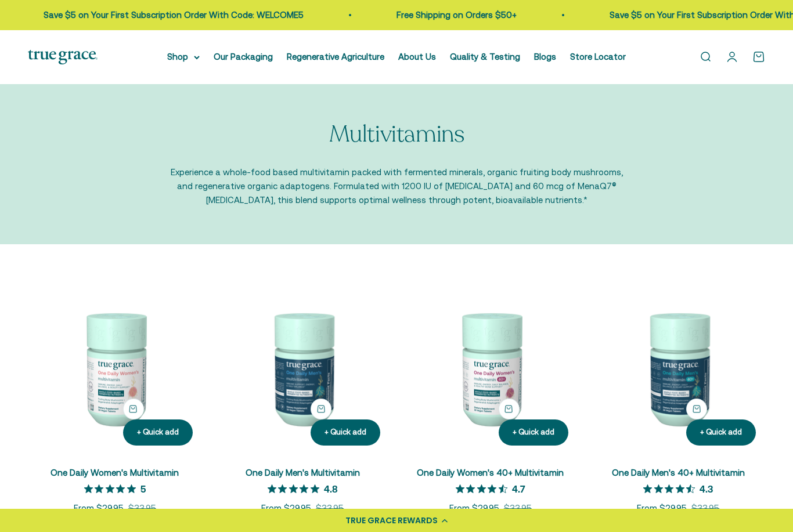 The width and height of the screenshot is (793, 532). Describe the element at coordinates (490, 369) in the screenshot. I see `img: Daily Multivitamin for Immune Support, Energy, Daily Balance, and Healthy Bone Support* Vitamin A...` at that location.